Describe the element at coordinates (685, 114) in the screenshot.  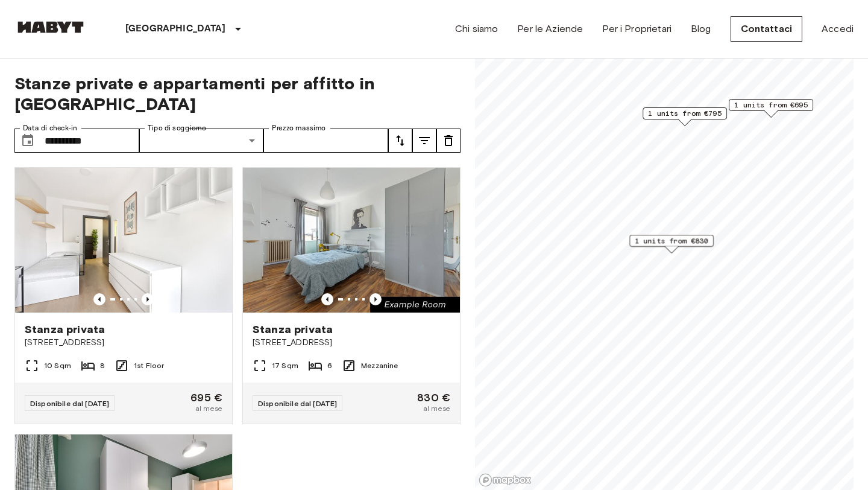
I see `span: 1 units from €795` at that location.